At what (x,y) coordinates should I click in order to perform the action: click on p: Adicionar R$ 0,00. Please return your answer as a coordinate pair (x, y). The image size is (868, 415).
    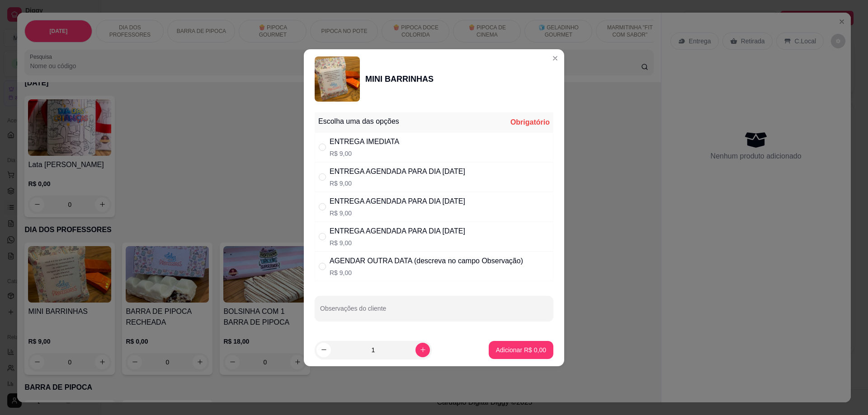
    Looking at the image, I should click on (521, 350).